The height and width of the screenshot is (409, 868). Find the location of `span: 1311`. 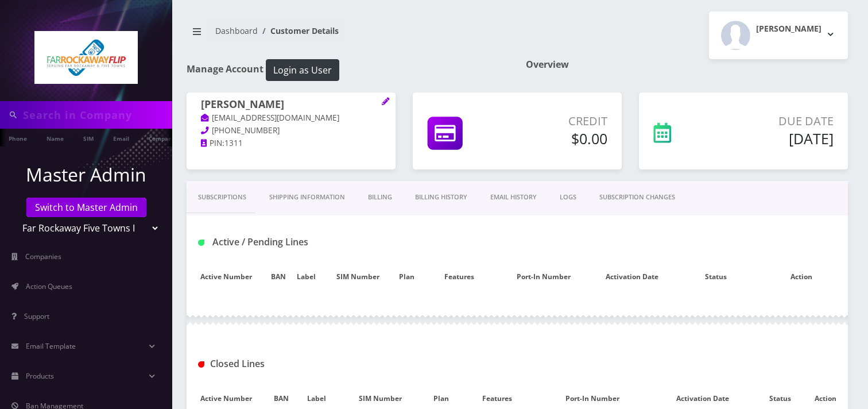

span: 1311 is located at coordinates (234, 143).